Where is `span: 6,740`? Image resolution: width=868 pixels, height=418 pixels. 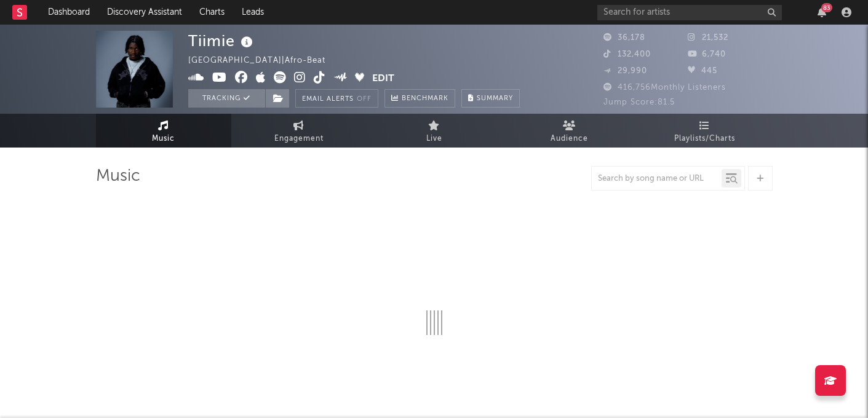
span: 6,740 is located at coordinates (707, 54).